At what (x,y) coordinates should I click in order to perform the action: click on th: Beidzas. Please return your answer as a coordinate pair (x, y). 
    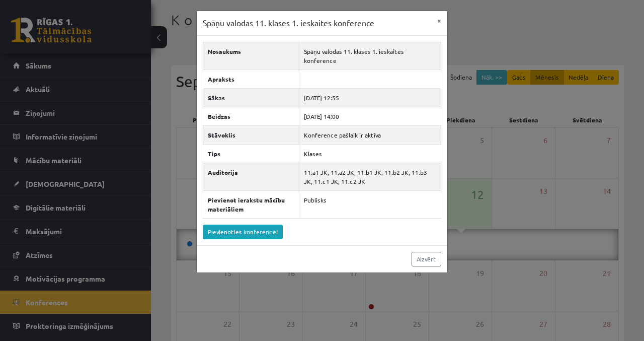
    Looking at the image, I should click on (251, 116).